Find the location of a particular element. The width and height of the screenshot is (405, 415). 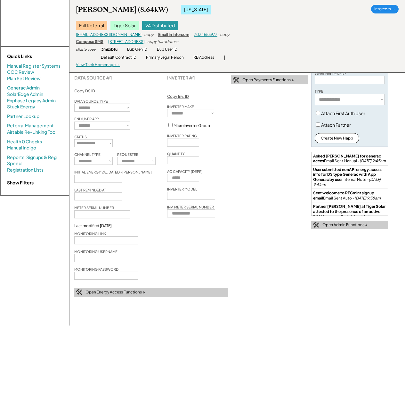

label: Attach First Auth User is located at coordinates (343, 113).